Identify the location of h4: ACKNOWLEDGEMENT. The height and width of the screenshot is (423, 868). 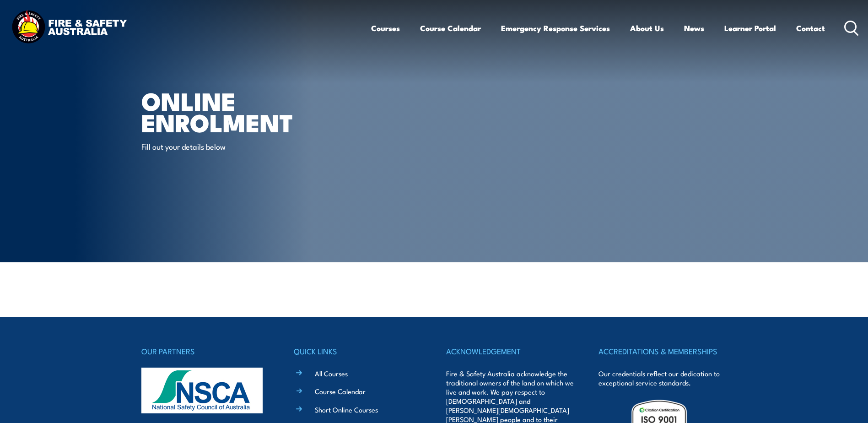
(510, 351).